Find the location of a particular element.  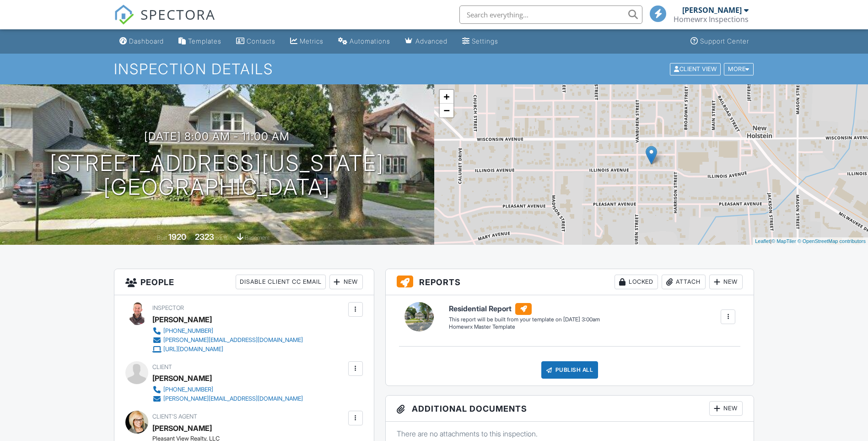

a: Automations (Basic) is located at coordinates (364, 41).